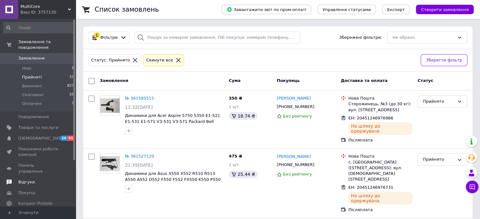 The width and height of the screenshot is (480, 219). I want to click on span: Показники роботи компанії, so click(38, 152).